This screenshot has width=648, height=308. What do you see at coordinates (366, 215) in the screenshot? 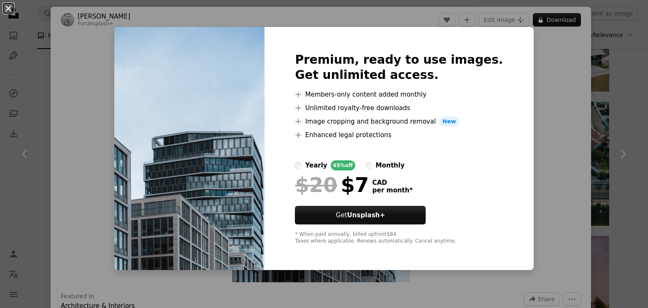
I see `strong: Unsplash+` at bounding box center [366, 215].